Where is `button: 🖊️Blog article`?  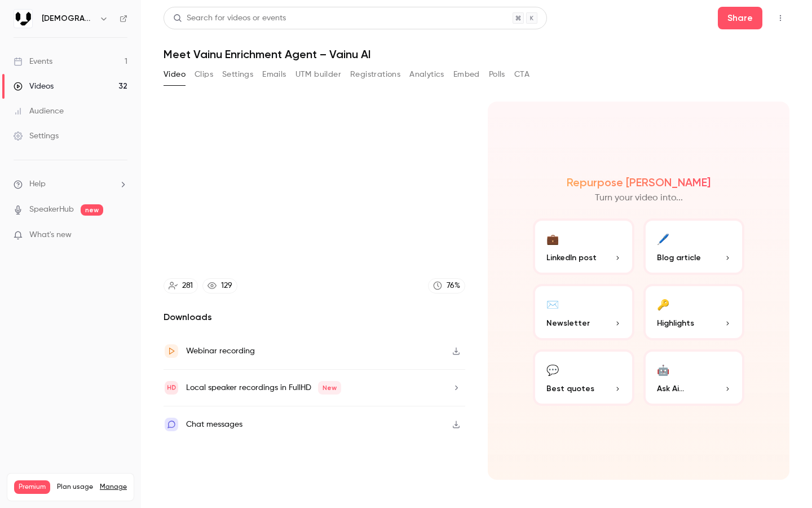 button: 🖊️Blog article is located at coordinates (694, 247).